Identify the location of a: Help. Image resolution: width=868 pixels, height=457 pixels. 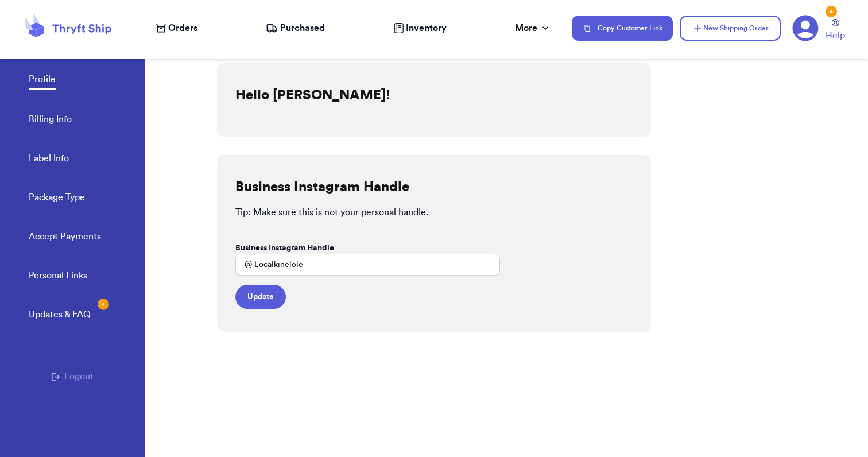
(836, 30).